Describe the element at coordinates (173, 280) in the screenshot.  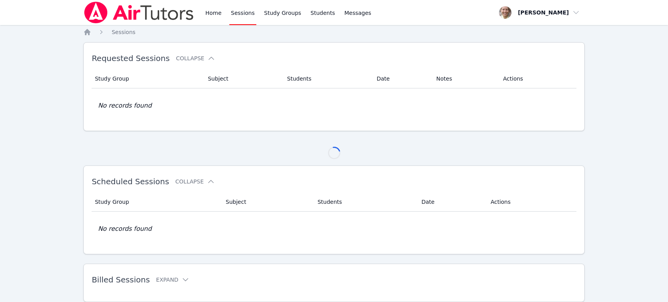
I see `button: Expand` at that location.